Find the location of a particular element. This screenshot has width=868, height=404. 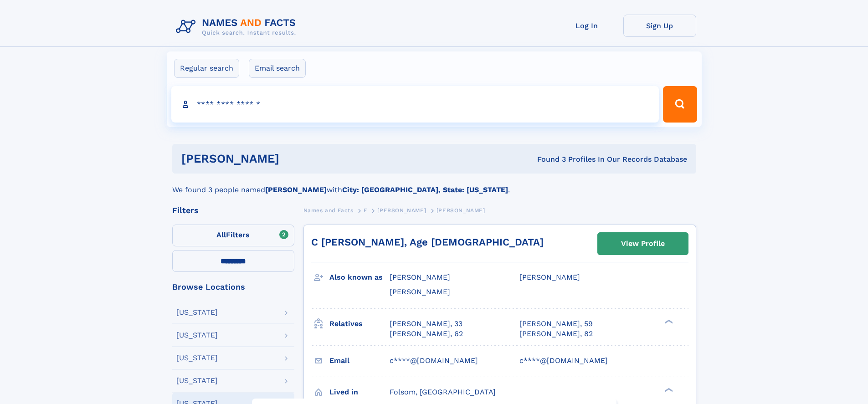

a: Sign Up is located at coordinates (660, 25).